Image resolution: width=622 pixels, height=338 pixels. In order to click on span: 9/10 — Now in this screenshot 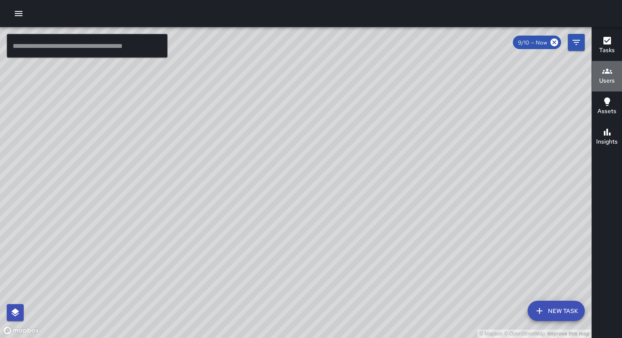, I will do `click(533, 42)`.